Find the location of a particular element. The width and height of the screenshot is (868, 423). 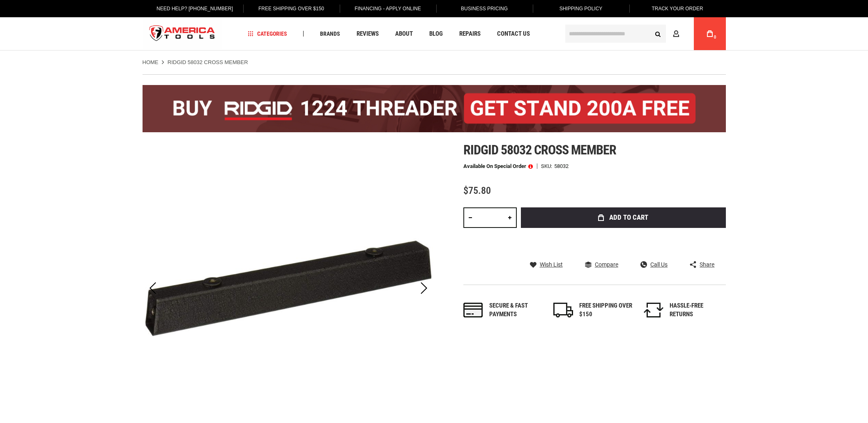

img: returns is located at coordinates (654, 310).